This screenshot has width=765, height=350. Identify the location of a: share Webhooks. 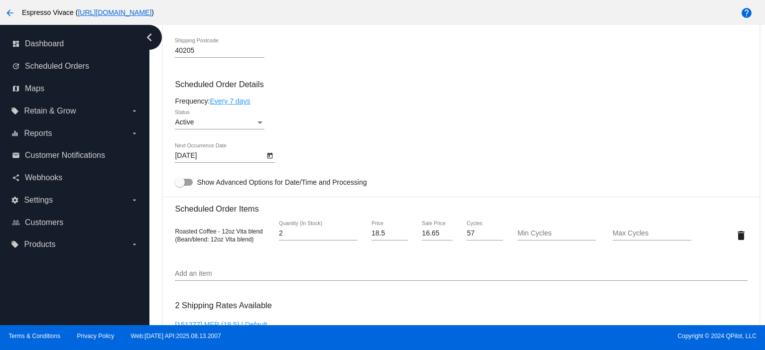
(75, 178).